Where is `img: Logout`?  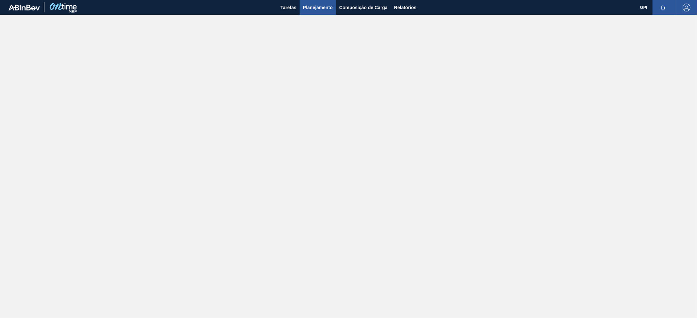
img: Logout is located at coordinates (686, 8).